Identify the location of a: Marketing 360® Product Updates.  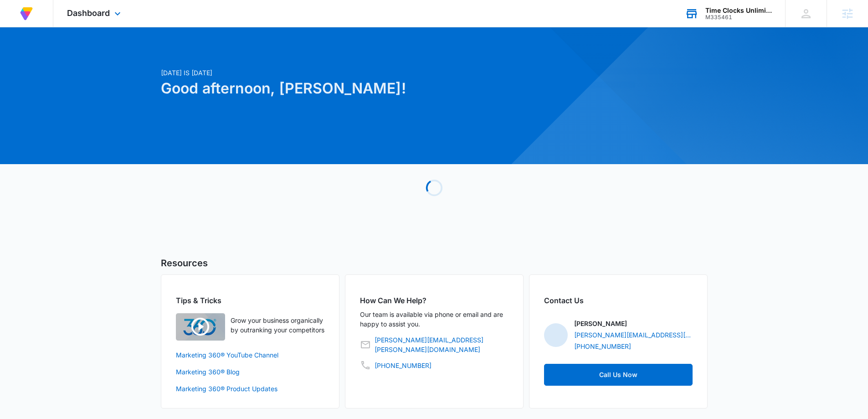
(250, 389).